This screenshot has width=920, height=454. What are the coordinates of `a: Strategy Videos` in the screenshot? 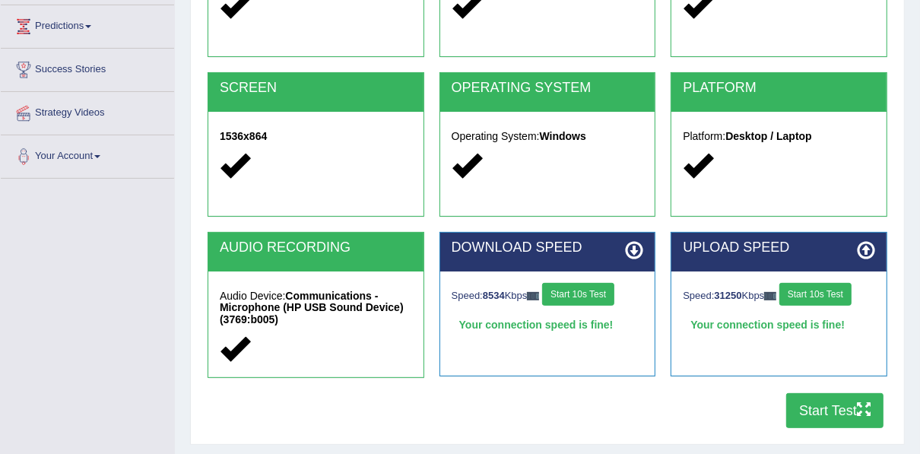 It's located at (87, 111).